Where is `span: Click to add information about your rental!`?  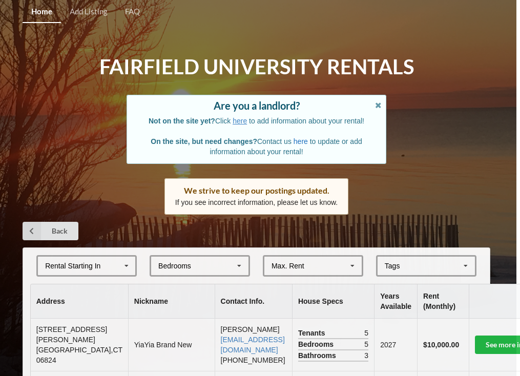
span: Click to add information about your rental! is located at coordinates (256, 121).